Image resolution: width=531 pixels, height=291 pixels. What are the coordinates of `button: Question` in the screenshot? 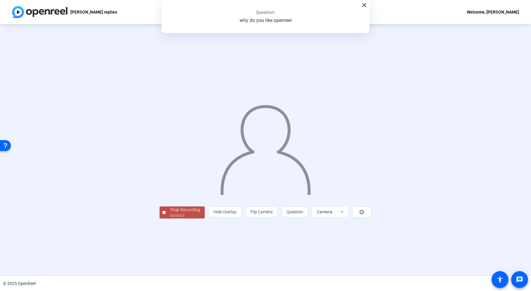 It's located at (295, 212).